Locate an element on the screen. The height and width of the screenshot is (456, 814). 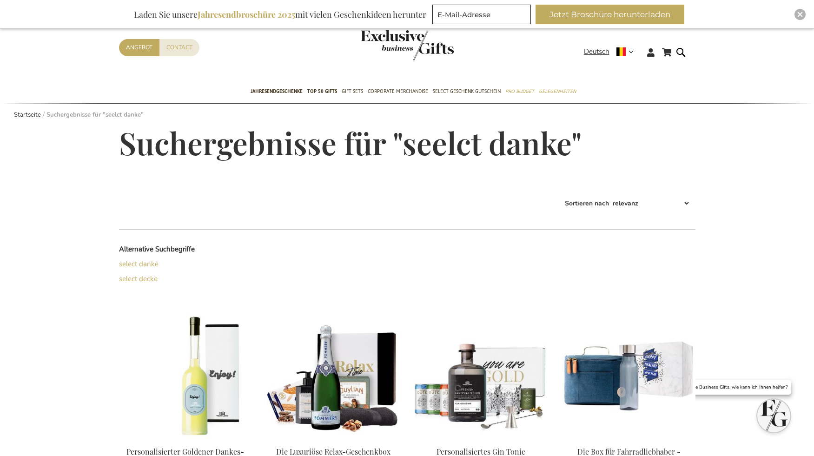
label: Sortieren nach is located at coordinates (587, 203).